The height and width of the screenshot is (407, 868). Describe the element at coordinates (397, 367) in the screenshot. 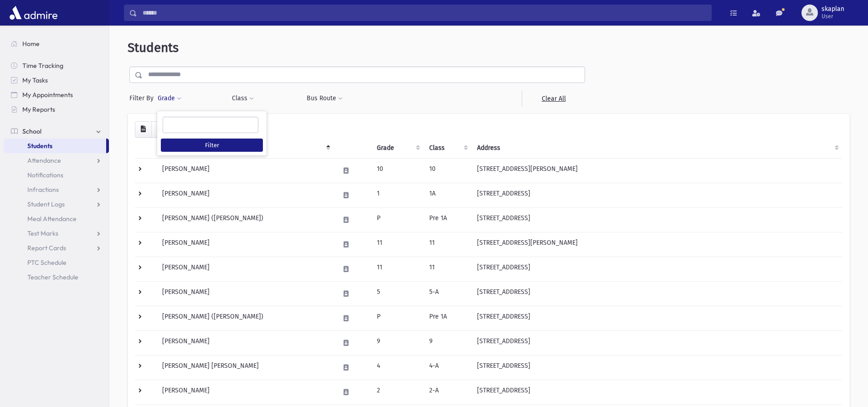

I see `td: 4` at that location.